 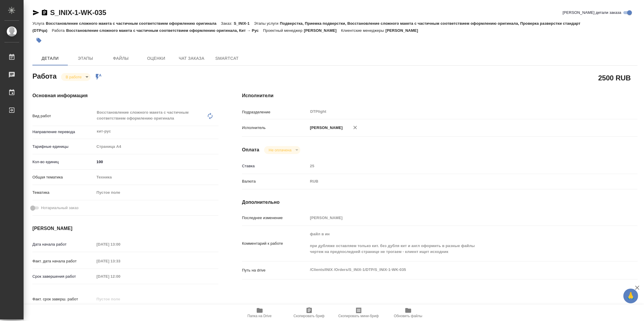 I want to click on p: Факт. срок заверш. работ, so click(x=63, y=300).